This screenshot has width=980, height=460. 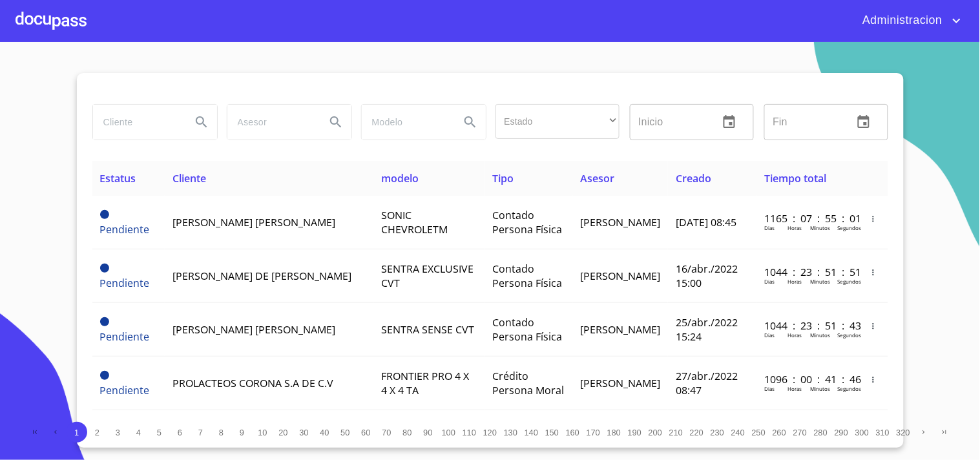 I want to click on span: 160, so click(x=572, y=432).